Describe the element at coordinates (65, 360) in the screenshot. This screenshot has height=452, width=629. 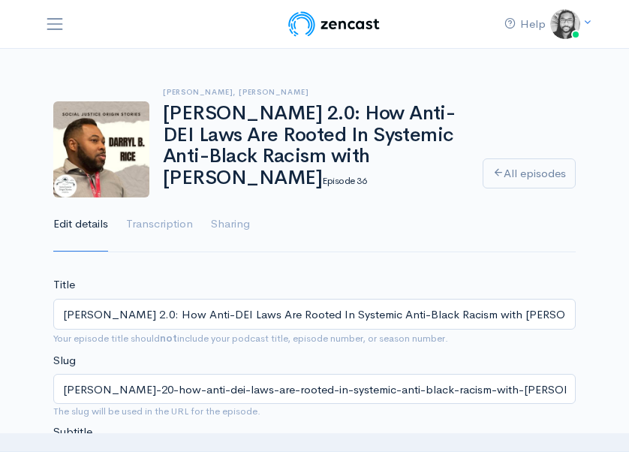
I see `label: Slug` at that location.